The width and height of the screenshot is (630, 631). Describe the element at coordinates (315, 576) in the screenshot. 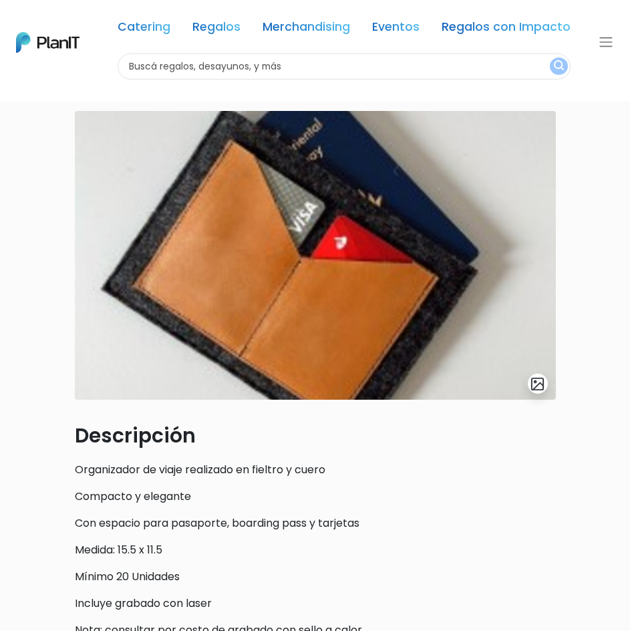

I see `p: Mínimo 20 Unidades` at that location.